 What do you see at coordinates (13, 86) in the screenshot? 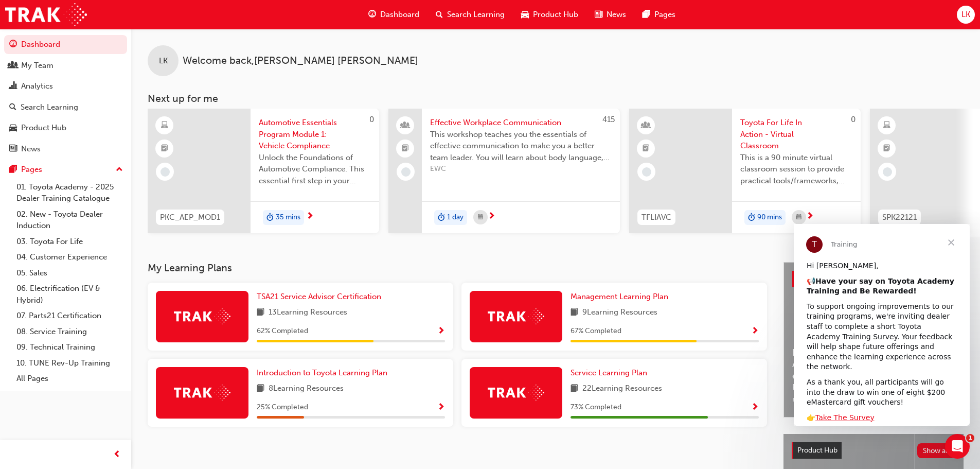
I see `span: chart-icon` at bounding box center [13, 86].